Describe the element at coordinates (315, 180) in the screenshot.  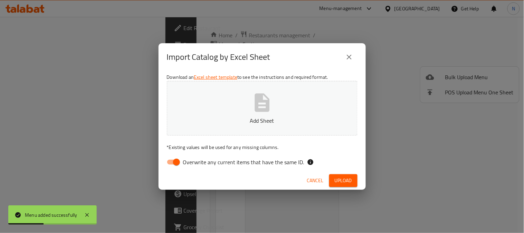
I see `button: Cancel` at that location.